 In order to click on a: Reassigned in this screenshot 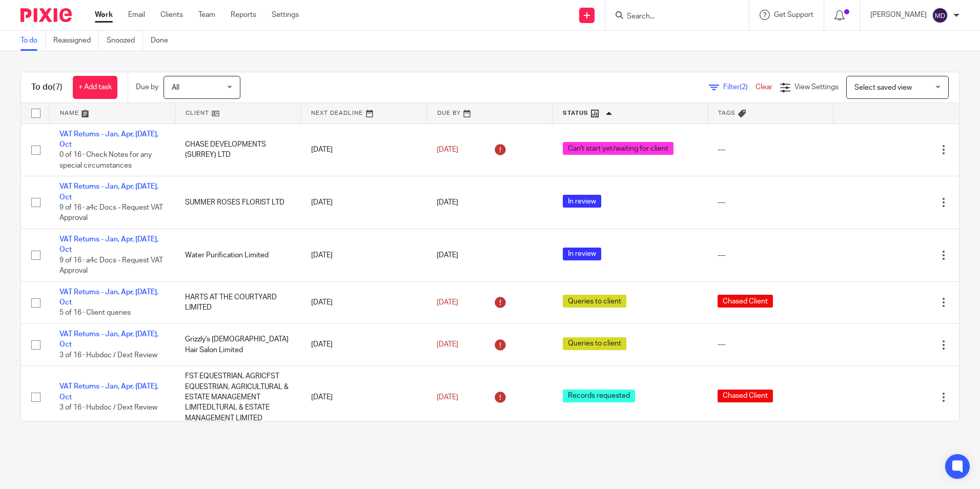, I will do `click(76, 40)`.